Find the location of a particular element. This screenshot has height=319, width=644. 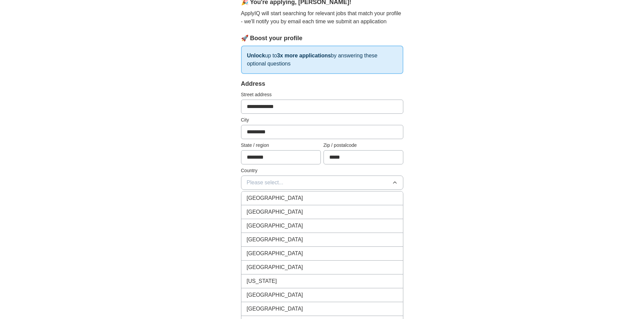

label: State / region is located at coordinates (281, 145).